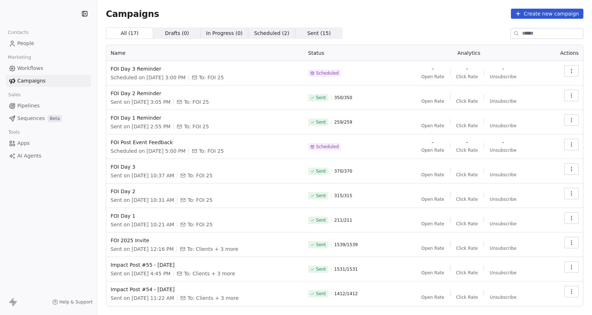 This screenshot has width=592, height=315. Describe the element at coordinates (48, 43) in the screenshot. I see `a: People` at that location.